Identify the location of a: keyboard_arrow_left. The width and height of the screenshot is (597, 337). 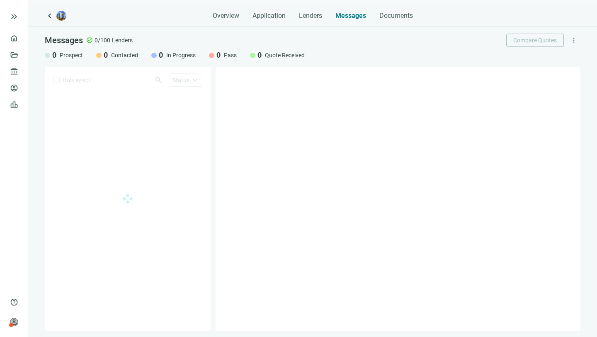
(50, 16).